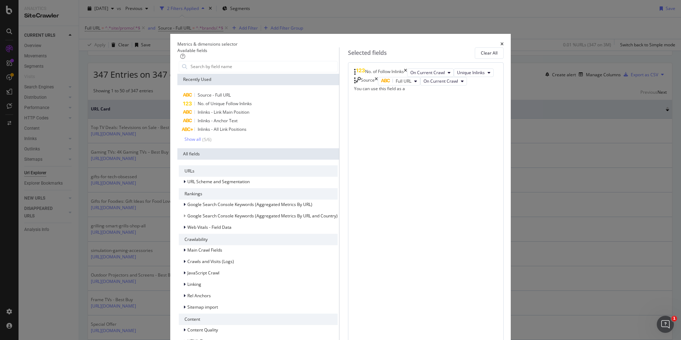 This screenshot has height=340, width=681. Describe the element at coordinates (203, 307) in the screenshot. I see `span: Sitemap import` at that location.